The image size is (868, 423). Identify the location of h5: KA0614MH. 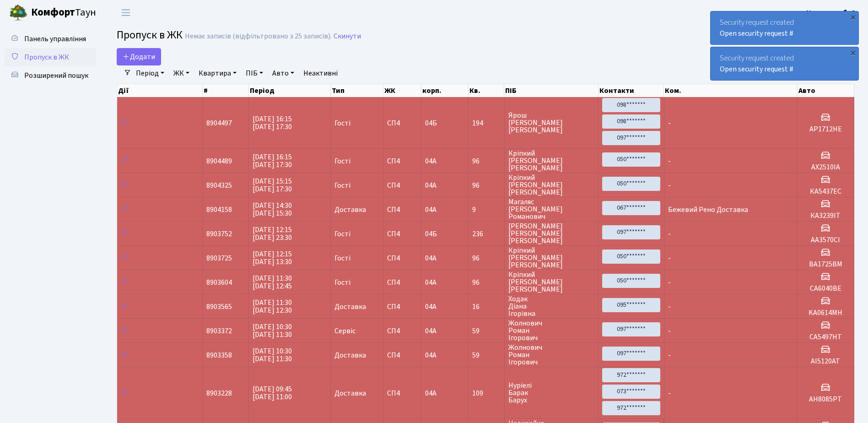
(826, 313).